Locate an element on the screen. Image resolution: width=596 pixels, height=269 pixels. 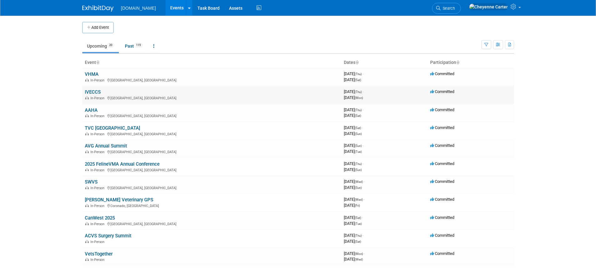
th: Participation is located at coordinates (471, 63).